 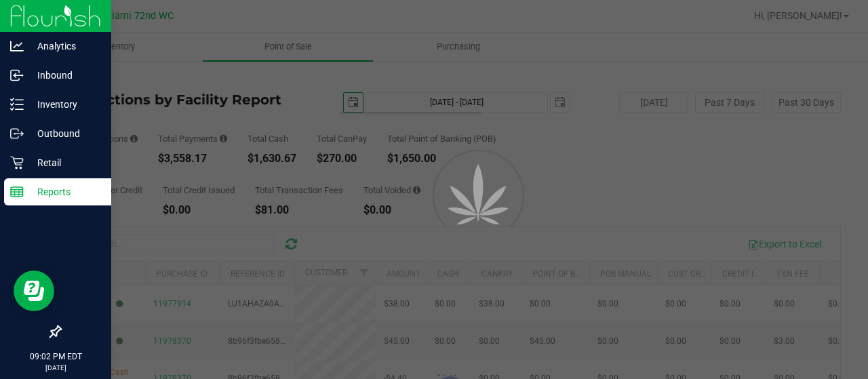 I want to click on inline-svg: Analytics, so click(x=17, y=47).